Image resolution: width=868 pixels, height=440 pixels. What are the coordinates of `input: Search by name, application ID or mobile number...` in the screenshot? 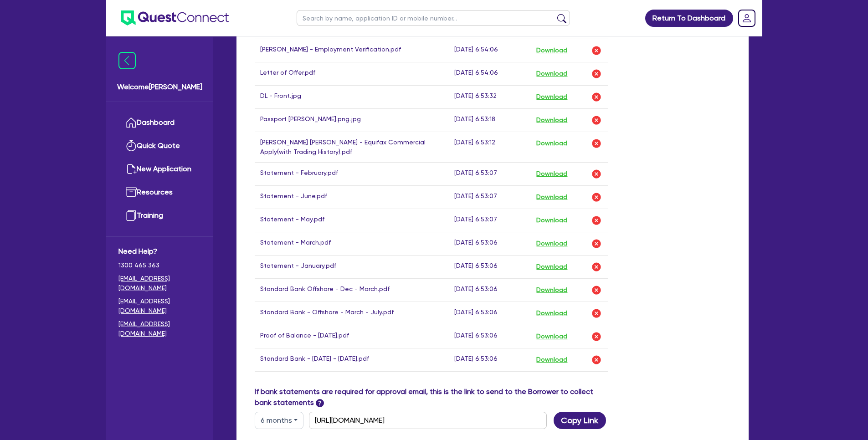 It's located at (434, 18).